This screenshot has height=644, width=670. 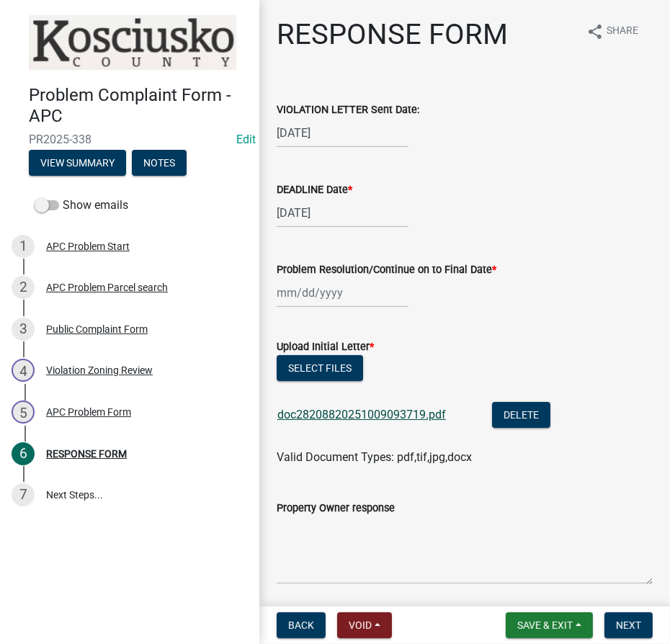 What do you see at coordinates (23, 246) in the screenshot?
I see `div: 1` at bounding box center [23, 246].